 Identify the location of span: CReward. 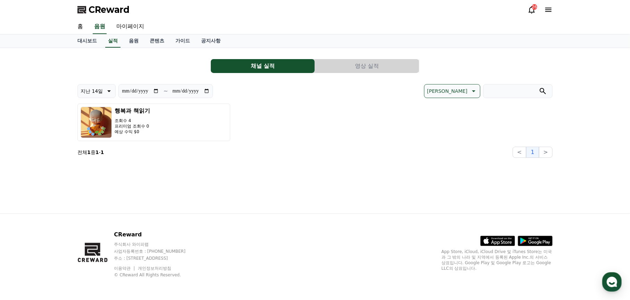
(109, 10).